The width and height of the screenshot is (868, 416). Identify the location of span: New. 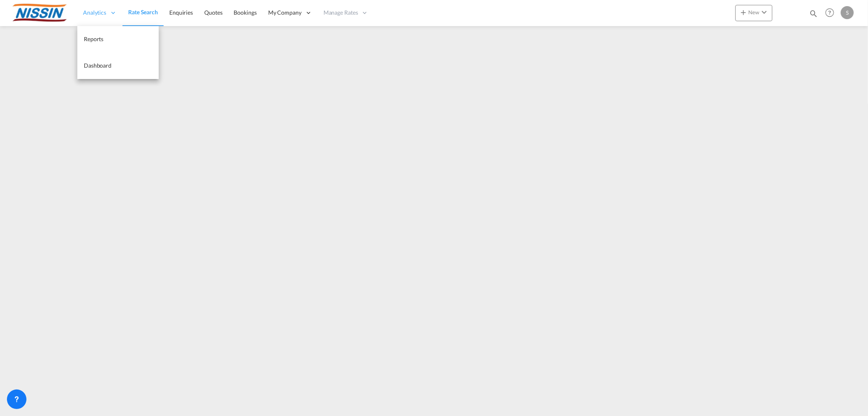
(754, 12).